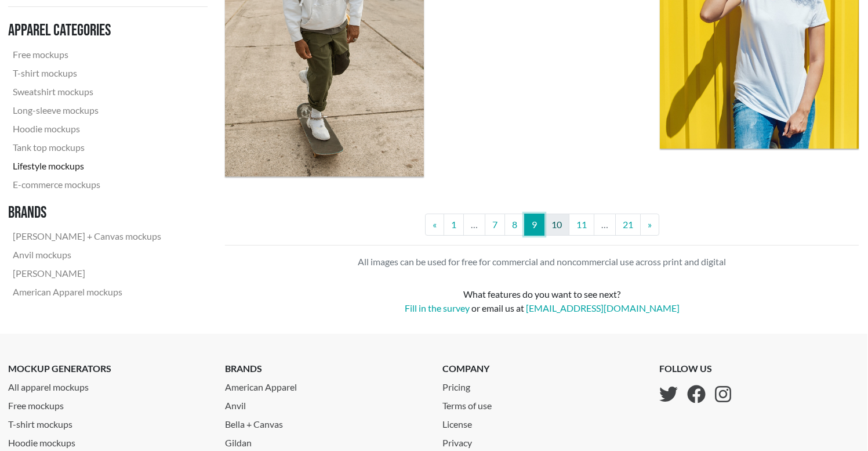 This screenshot has height=451, width=868. Describe the element at coordinates (494, 225) in the screenshot. I see `a: 7` at that location.